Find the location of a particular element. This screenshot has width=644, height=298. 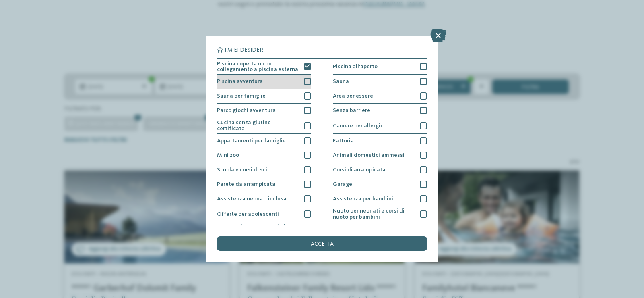

span: Scuola e corsi di sci is located at coordinates (242, 170).